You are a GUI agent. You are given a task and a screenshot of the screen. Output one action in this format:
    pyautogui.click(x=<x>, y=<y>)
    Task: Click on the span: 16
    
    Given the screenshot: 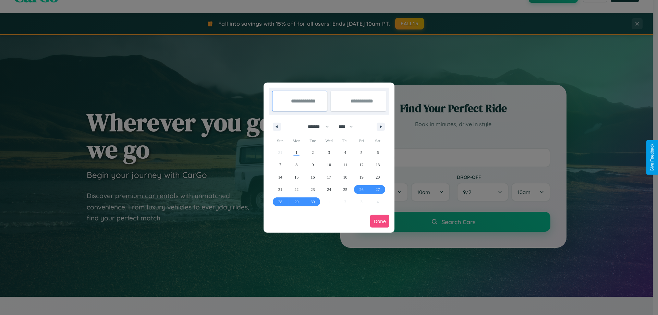 What is the action you would take?
    pyautogui.click(x=313, y=177)
    